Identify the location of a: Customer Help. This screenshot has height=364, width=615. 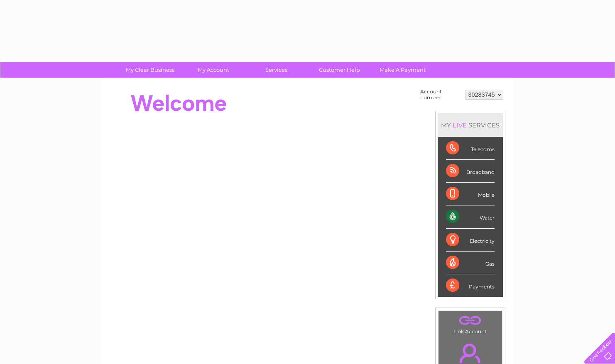
(339, 70).